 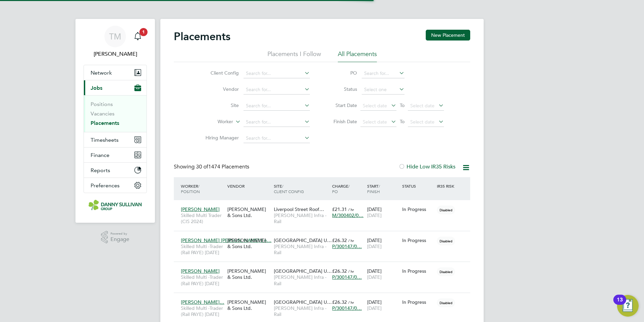 What do you see at coordinates (115, 36) in the screenshot?
I see `span: TM` at bounding box center [115, 36].